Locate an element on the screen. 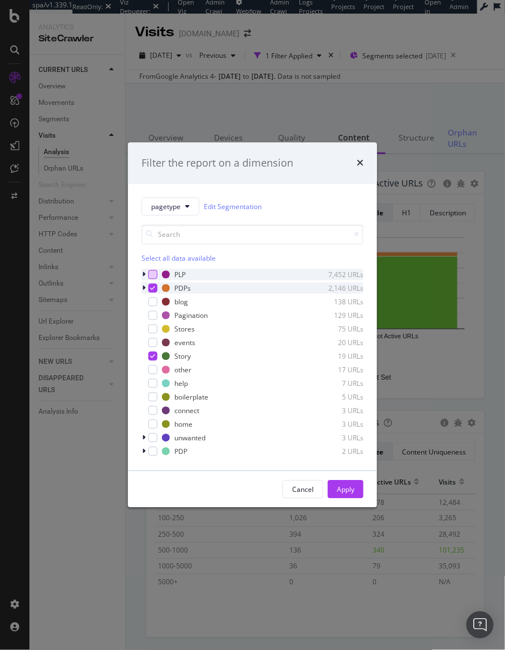 The image size is (505, 650). button: Cancel is located at coordinates (303, 490).